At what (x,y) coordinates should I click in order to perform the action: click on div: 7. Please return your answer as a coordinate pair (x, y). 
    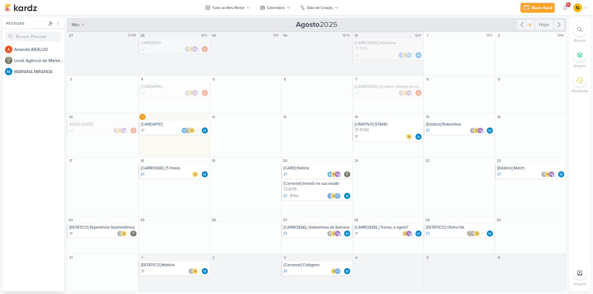
    Looking at the image, I should click on (356, 79).